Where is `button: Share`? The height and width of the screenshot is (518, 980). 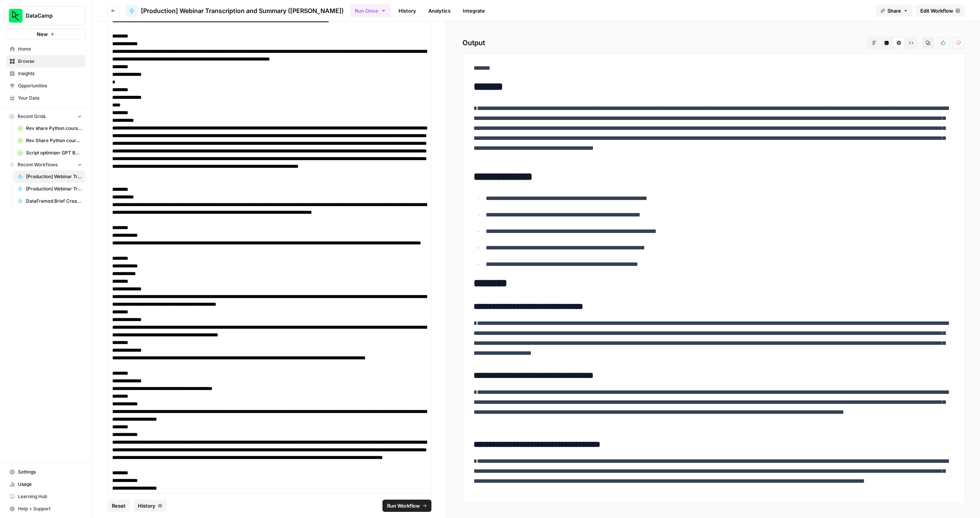
button: Share is located at coordinates (894, 11).